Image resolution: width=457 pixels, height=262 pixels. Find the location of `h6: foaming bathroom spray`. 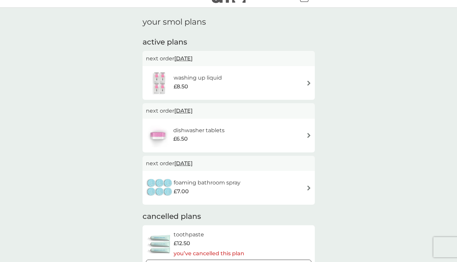

h6: foaming bathroom spray is located at coordinates (207, 183).